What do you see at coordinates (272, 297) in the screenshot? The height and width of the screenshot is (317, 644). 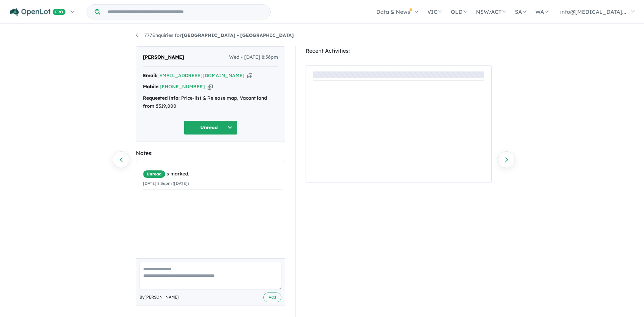 I see `button: Add` at bounding box center [272, 297].